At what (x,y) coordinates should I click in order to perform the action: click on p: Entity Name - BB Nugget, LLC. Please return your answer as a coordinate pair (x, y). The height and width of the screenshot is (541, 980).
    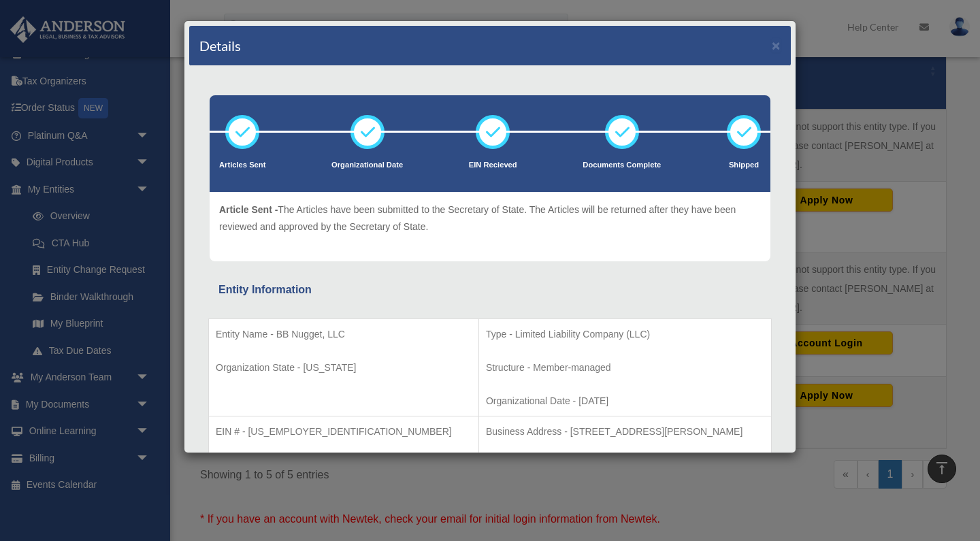
    Looking at the image, I should click on (343, 334).